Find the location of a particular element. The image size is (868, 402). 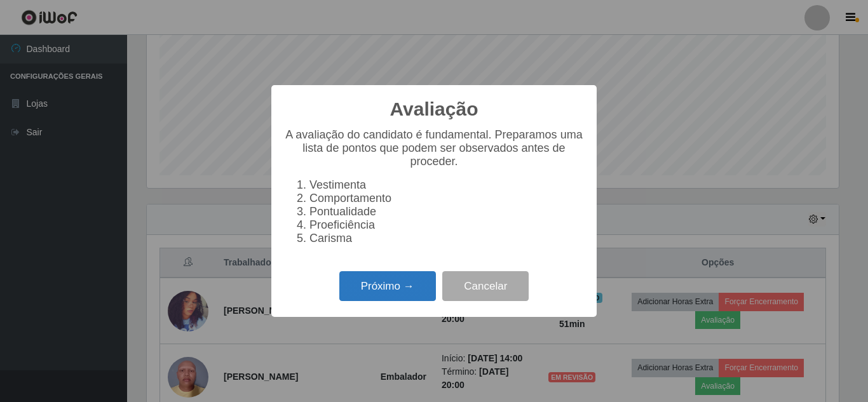

h2: Avaliação is located at coordinates (434, 109).